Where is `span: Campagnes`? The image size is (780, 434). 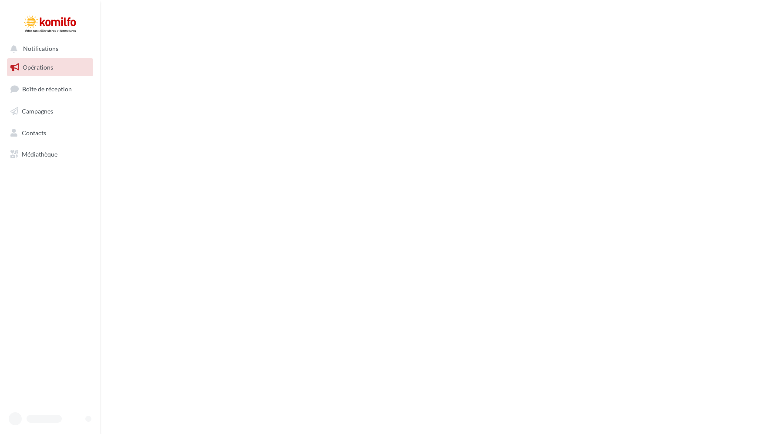 span: Campagnes is located at coordinates (37, 111).